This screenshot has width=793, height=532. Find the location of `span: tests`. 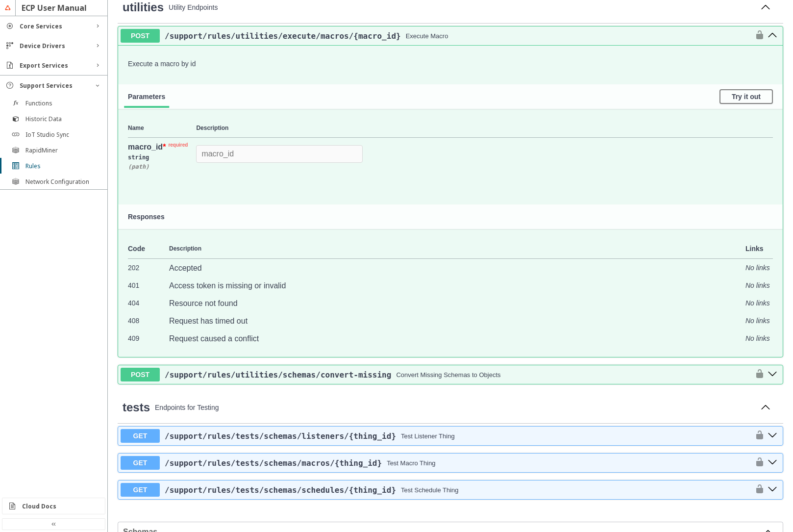

span: tests is located at coordinates (136, 407).